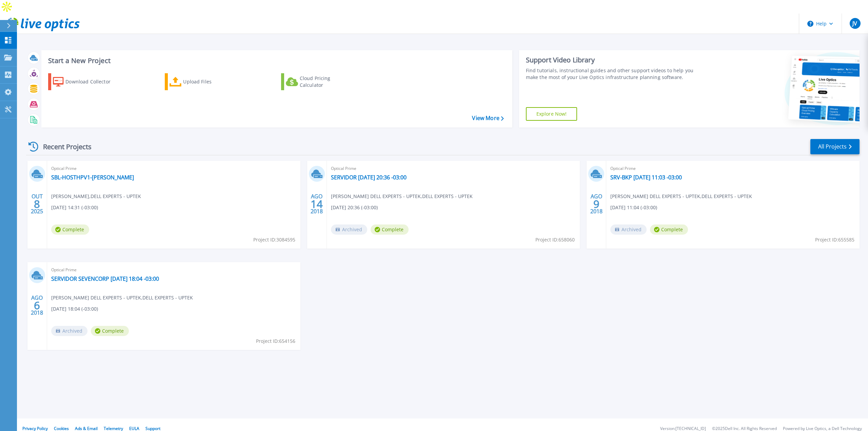 The width and height of the screenshot is (868, 431). What do you see at coordinates (820, 24) in the screenshot?
I see `button: Help` at bounding box center [820, 24].